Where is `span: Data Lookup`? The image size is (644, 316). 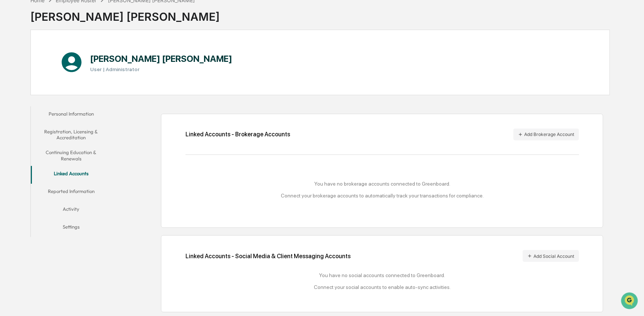 span: Data Lookup is located at coordinates (31, 111).